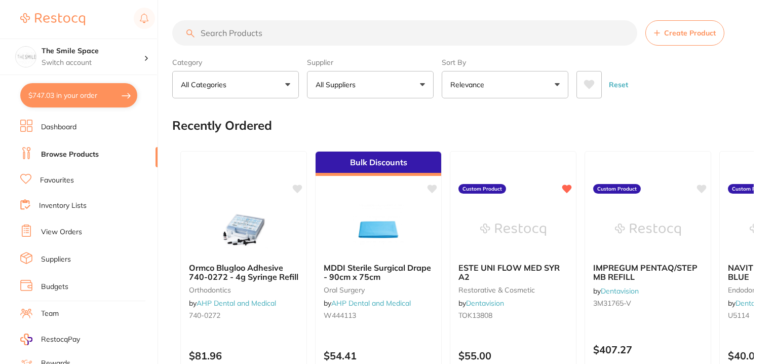 This screenshot has width=774, height=364. I want to click on a: View Orders, so click(61, 232).